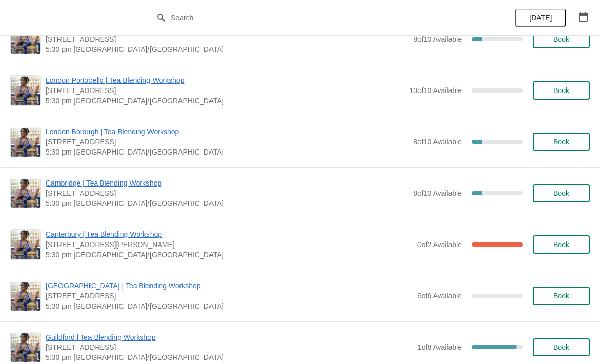  What do you see at coordinates (25, 142) in the screenshot?
I see `img: London Borough | Tea Blending Workshop | 7 Park St, London SE1 9AB, UK | 5:30 pm Europe/London` at bounding box center [25, 142].